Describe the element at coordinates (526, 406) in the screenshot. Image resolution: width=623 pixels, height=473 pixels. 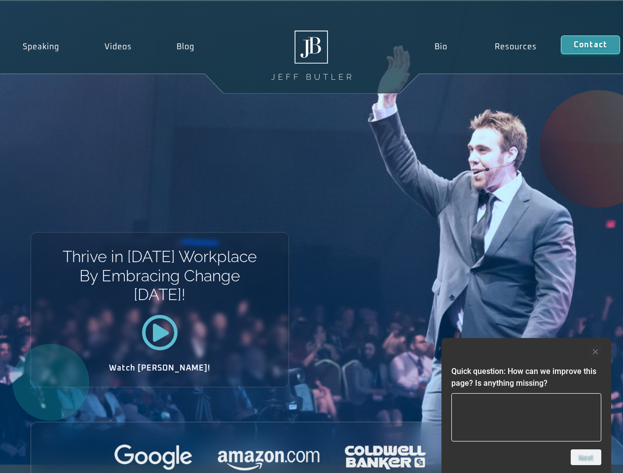
I see `div: Quick question: How can we improve this page? Is anything missing?` at that location.